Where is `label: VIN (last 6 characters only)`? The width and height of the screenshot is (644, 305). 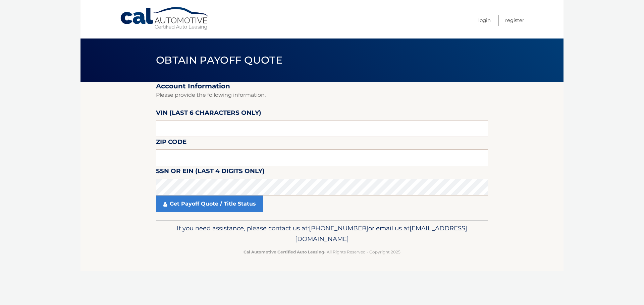
label: VIN (last 6 characters only) is located at coordinates (209, 114).